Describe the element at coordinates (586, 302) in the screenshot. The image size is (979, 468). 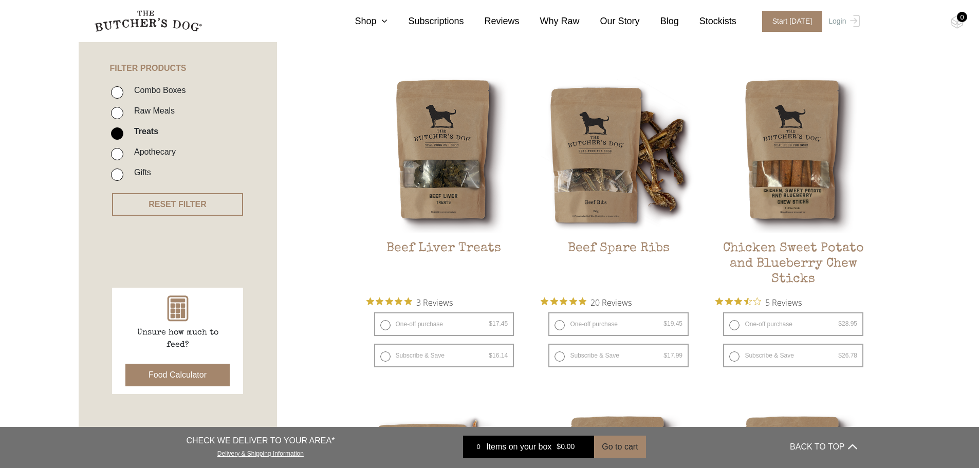
I see `button: Rated 4.9 out of 5 stars from 20 reviews. Jump to reviews.` at that location.